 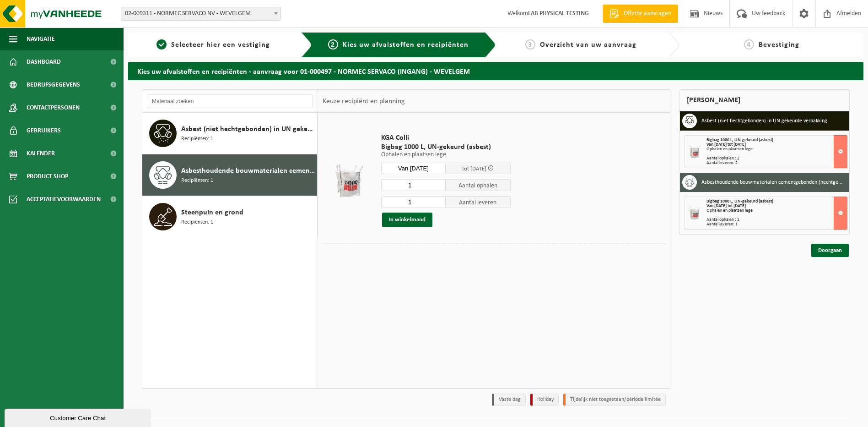 What do you see at coordinates (830, 250) in the screenshot?
I see `a: Doorgaan` at bounding box center [830, 250].